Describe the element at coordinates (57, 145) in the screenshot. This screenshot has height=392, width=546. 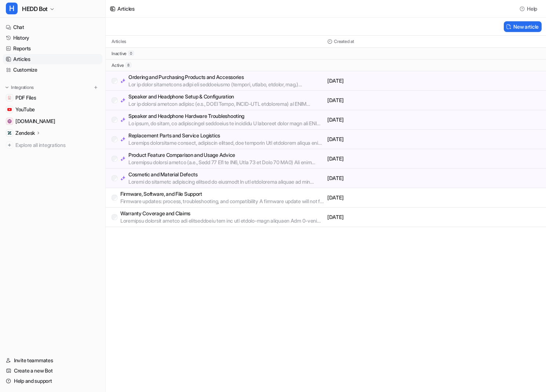
I see `span: Explore all integrations` at that location.